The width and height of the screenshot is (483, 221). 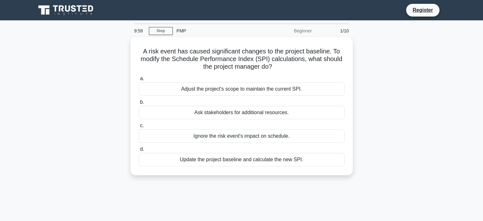 I want to click on span: d., so click(x=142, y=149).